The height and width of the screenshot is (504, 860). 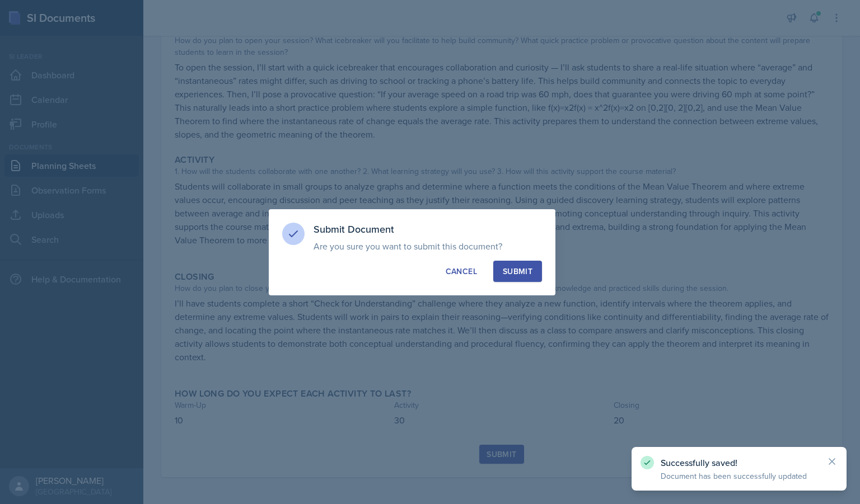 What do you see at coordinates (517, 271) in the screenshot?
I see `div: Submit` at bounding box center [517, 271].